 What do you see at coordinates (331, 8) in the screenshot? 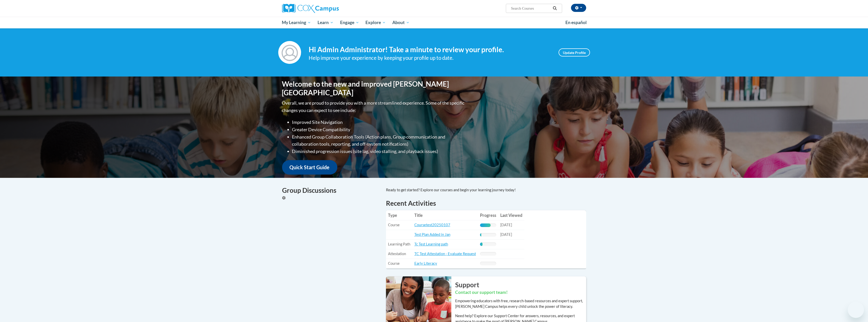
I see `a: Cox Campus` at bounding box center [331, 8].